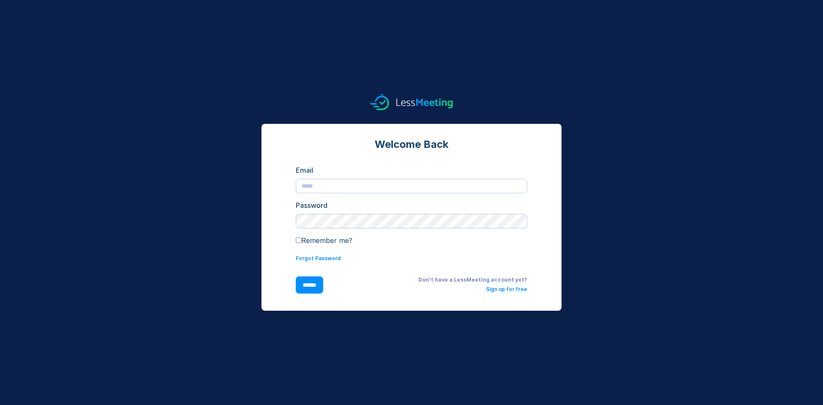  What do you see at coordinates (432, 280) in the screenshot?
I see `div: Don't have a LessMeeting account yet?` at bounding box center [432, 280].